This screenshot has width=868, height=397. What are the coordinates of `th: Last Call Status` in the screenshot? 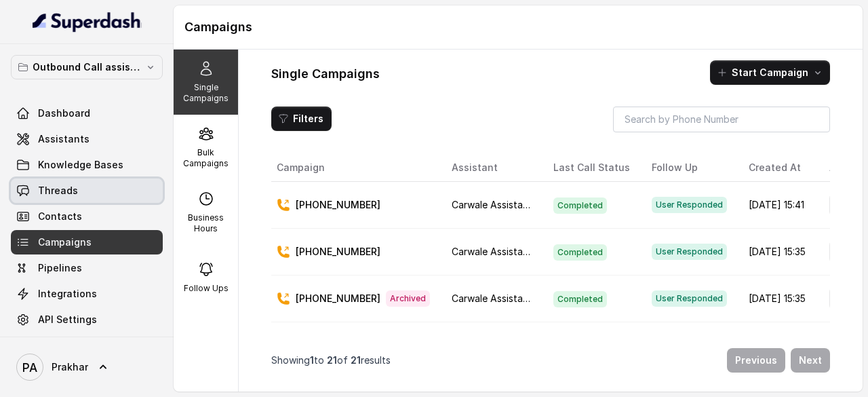 It's located at (591, 168).